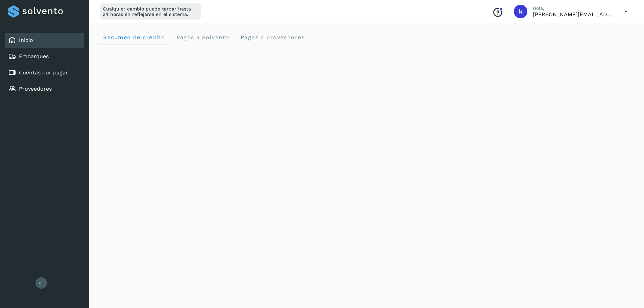  Describe the element at coordinates (44, 89) in the screenshot. I see `div: Proveedores` at that location.